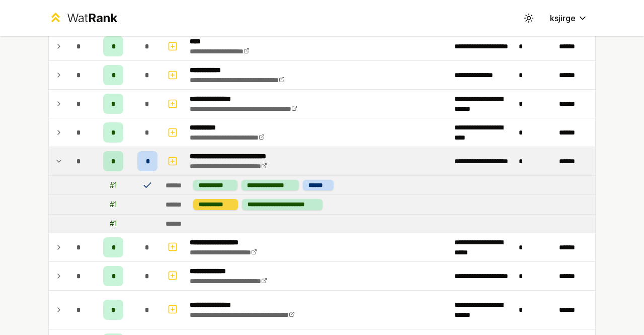 This screenshot has width=644, height=335. Describe the element at coordinates (102, 18) in the screenshot. I see `span: Rank` at that location.